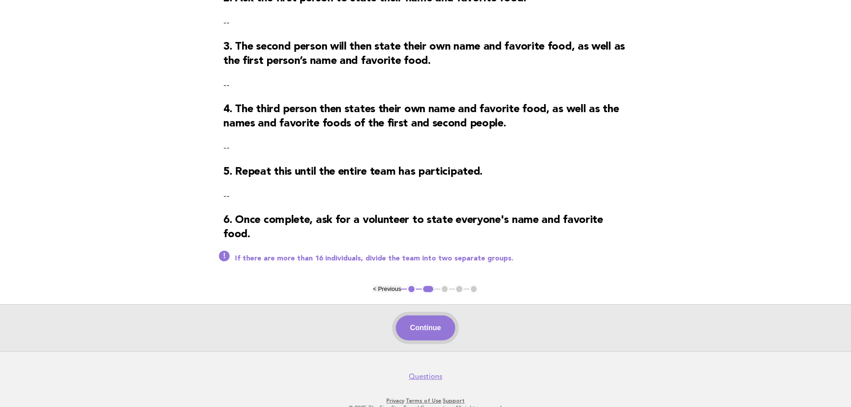 The height and width of the screenshot is (407, 851). I want to click on button: 2, so click(428, 289).